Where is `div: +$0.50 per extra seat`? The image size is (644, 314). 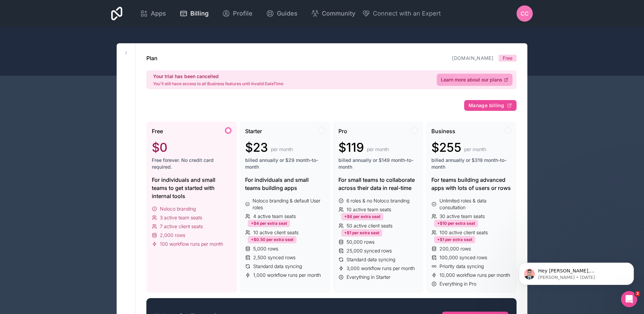
div: +$0.50 per extra seat is located at coordinates (272, 240).